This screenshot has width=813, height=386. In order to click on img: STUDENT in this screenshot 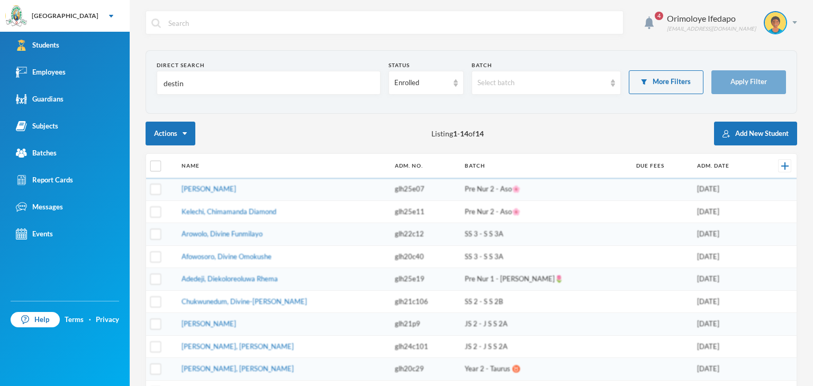, I will do `click(775, 23)`.